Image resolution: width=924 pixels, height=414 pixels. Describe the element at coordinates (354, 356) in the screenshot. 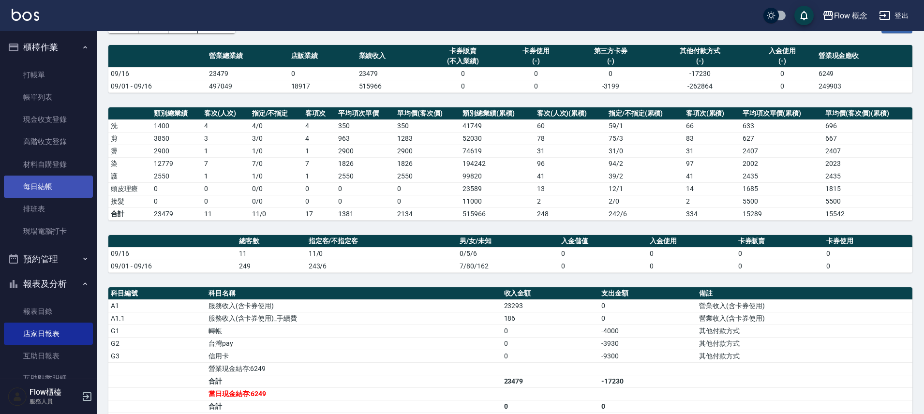

I see `td: 信用卡` at that location.